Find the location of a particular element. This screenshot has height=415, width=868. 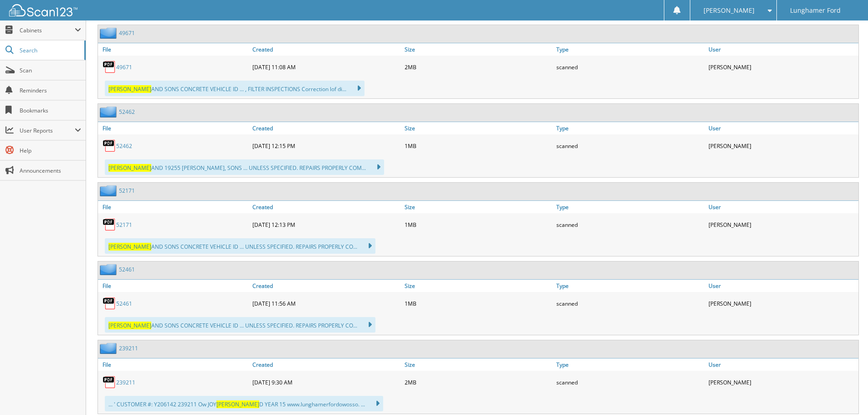

div: AND SONS CONCRETE VEHICLE ID ... , FILTER INSPECTIONS Correction lof di... is located at coordinates (235, 89).